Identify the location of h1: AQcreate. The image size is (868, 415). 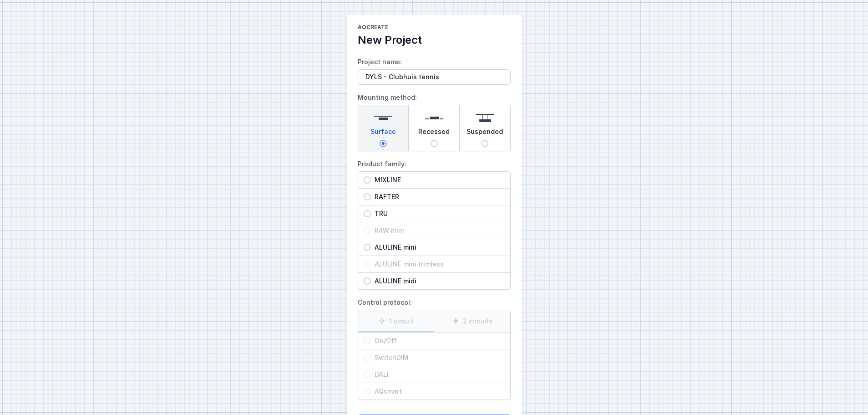
(435, 28).